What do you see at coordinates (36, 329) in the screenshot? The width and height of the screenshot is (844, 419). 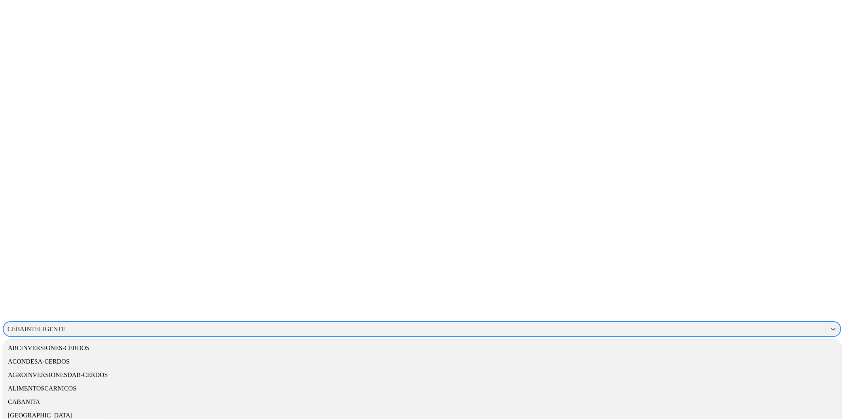 I see `div: CEBAINTELIGENTE` at bounding box center [36, 329].